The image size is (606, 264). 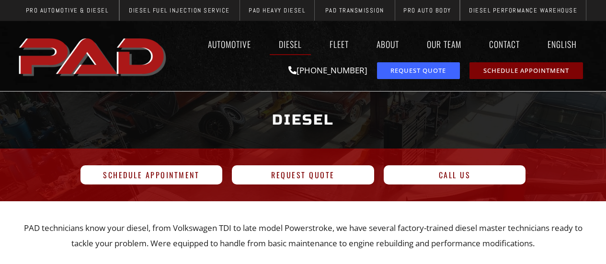 I want to click on a: request a service or repair quote, so click(x=418, y=70).